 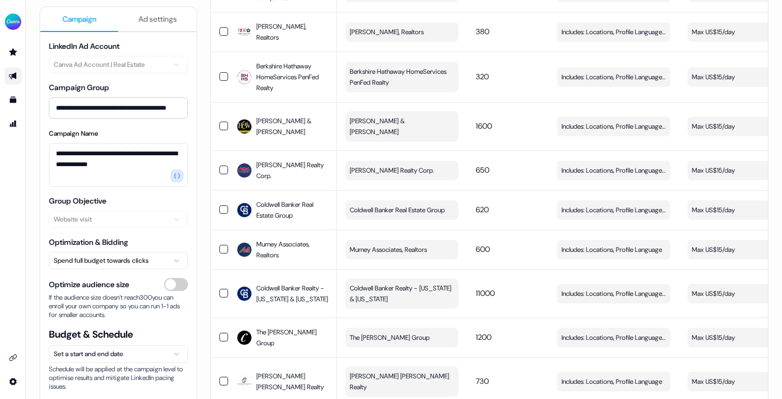 What do you see at coordinates (78, 201) in the screenshot?
I see `label: Group Objective` at bounding box center [78, 201].